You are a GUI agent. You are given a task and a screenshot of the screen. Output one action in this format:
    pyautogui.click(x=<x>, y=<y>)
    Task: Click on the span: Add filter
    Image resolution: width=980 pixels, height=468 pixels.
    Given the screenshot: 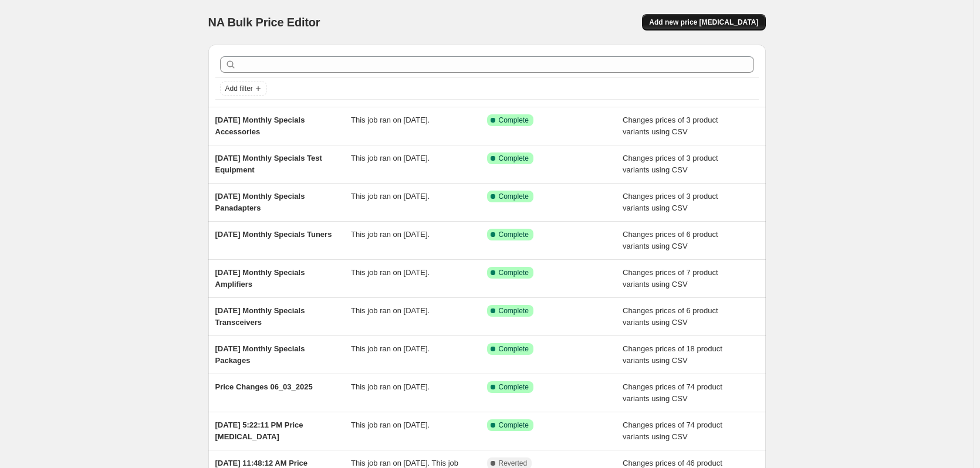 What is the action you would take?
    pyautogui.click(x=239, y=89)
    